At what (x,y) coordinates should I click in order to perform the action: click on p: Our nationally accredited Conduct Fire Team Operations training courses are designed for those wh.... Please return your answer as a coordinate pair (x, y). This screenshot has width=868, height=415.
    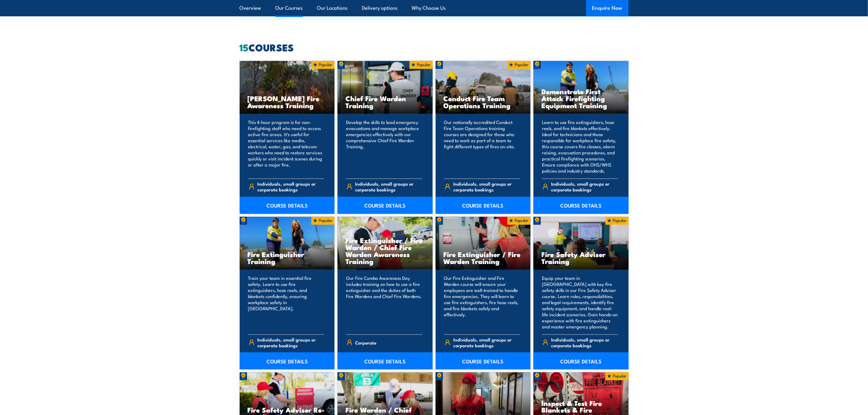
    Looking at the image, I should click on (482, 147).